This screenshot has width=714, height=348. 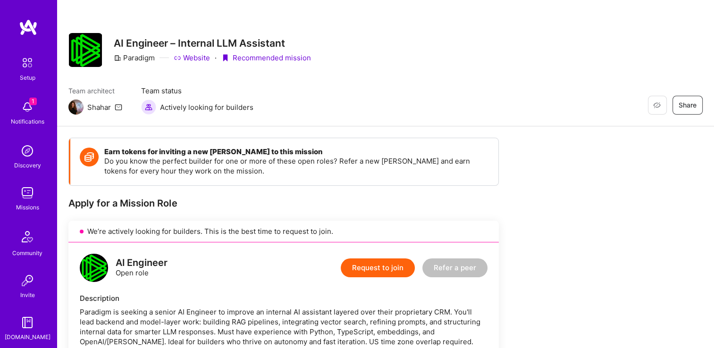 I want to click on div: Paradigm, so click(x=134, y=58).